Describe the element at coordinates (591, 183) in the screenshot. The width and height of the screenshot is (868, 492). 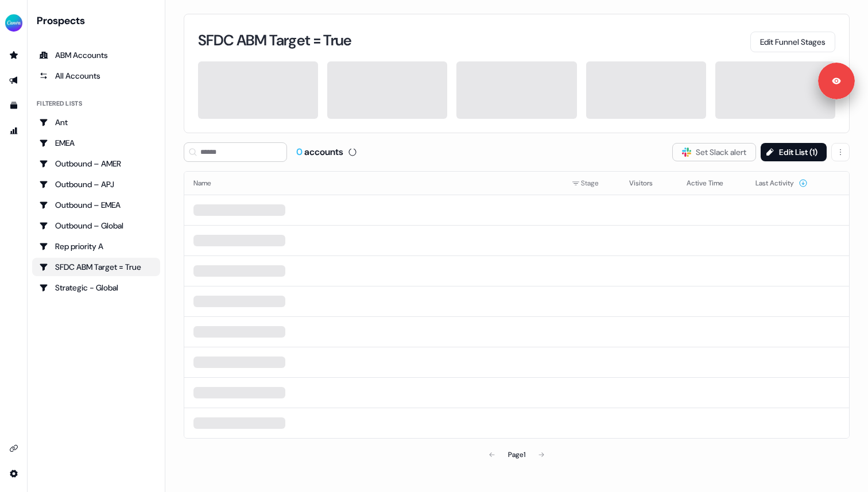
I see `div: Stage` at that location.